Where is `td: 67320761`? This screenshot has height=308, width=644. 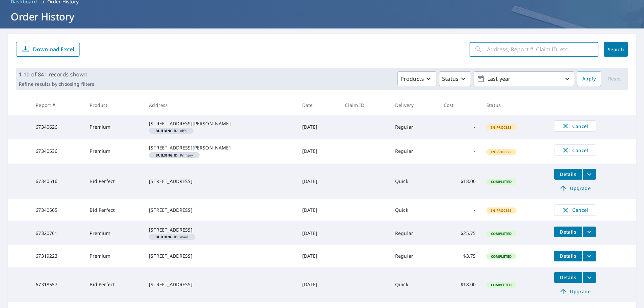
td: 67320761 is located at coordinates (57, 233).